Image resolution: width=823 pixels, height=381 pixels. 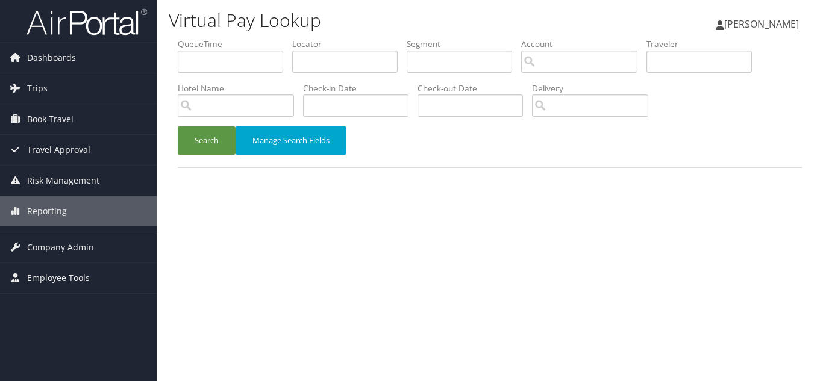 What do you see at coordinates (58, 150) in the screenshot?
I see `span: Travel Approval` at bounding box center [58, 150].